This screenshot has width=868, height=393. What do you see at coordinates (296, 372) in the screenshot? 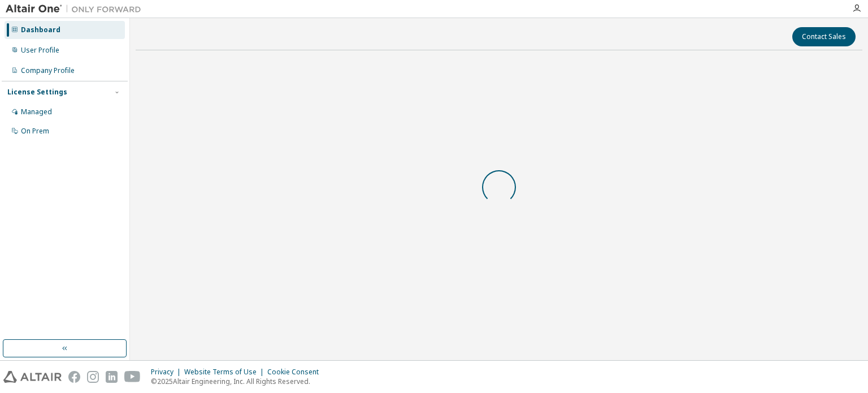
I see `div: Cookie Consent` at bounding box center [296, 372].